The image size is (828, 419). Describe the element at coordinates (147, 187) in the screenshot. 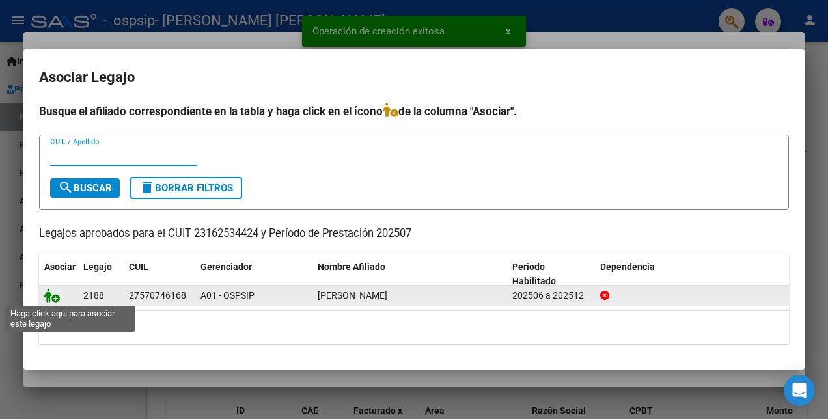

I see `mat-icon: delete` at that location.